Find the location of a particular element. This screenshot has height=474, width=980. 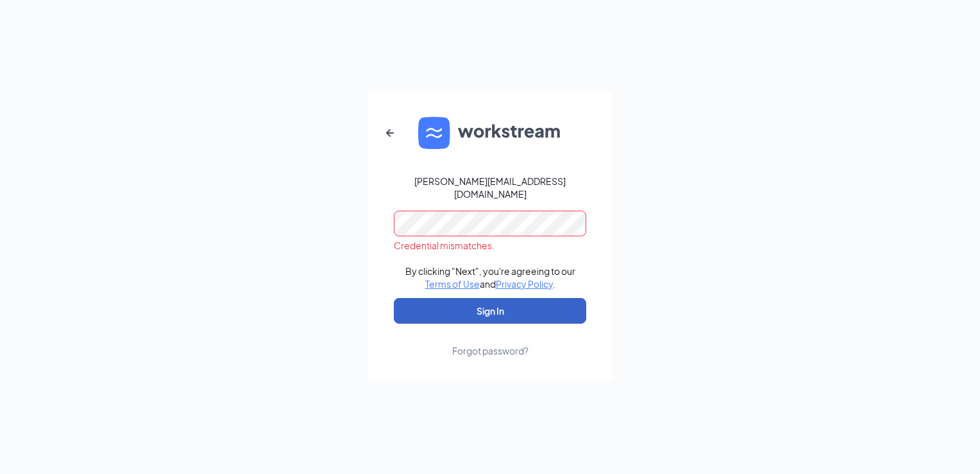

a: Terms of Use is located at coordinates (452, 283).